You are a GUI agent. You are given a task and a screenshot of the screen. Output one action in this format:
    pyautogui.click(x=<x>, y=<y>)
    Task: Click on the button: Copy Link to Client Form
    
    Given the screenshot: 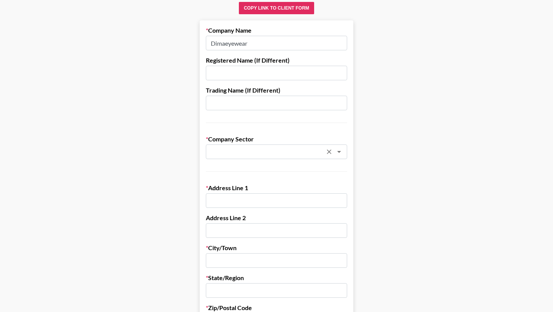 What is the action you would take?
    pyautogui.click(x=276, y=8)
    